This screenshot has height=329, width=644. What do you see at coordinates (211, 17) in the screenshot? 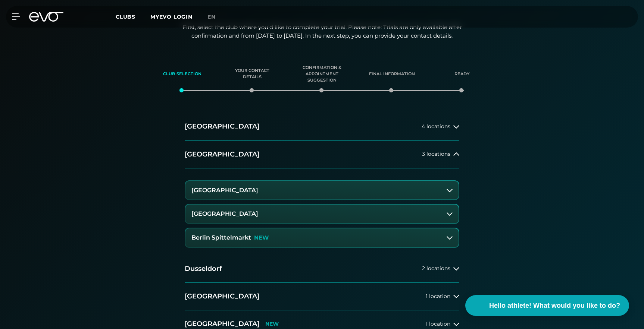
I see `font: en` at bounding box center [211, 17].